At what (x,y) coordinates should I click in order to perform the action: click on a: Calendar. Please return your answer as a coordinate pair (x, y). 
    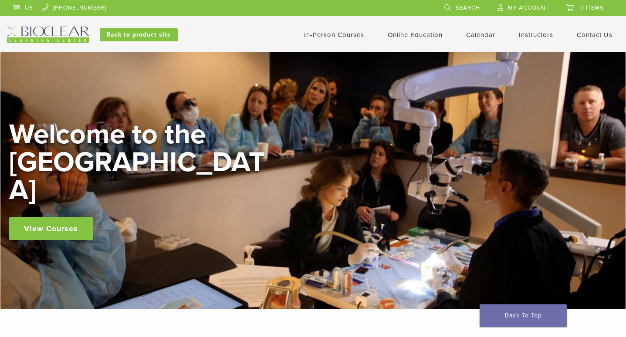
    Looking at the image, I should click on (481, 35).